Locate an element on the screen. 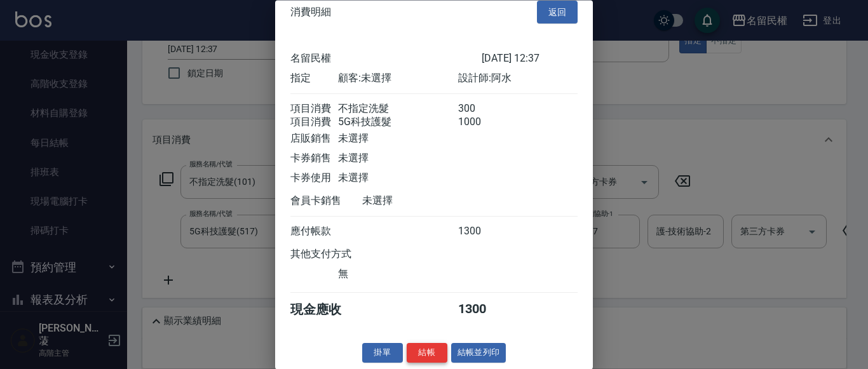 Image resolution: width=868 pixels, height=369 pixels. div: 5G科技護髮 is located at coordinates (397, 122).